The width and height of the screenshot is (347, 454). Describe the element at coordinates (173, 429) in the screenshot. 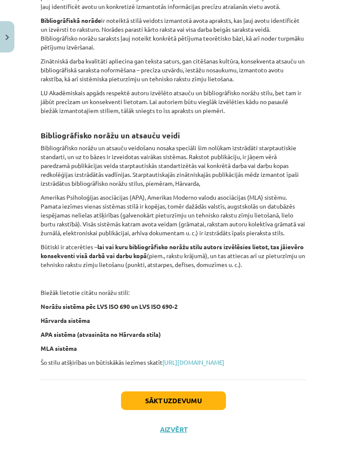

I see `button: Aizvērt` at that location.